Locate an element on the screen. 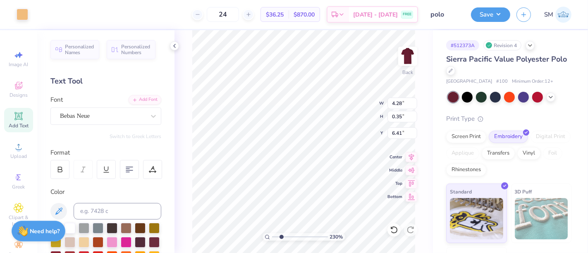 The width and height of the screenshot is (588, 253). span: Clipart & logos is located at coordinates (19, 221).